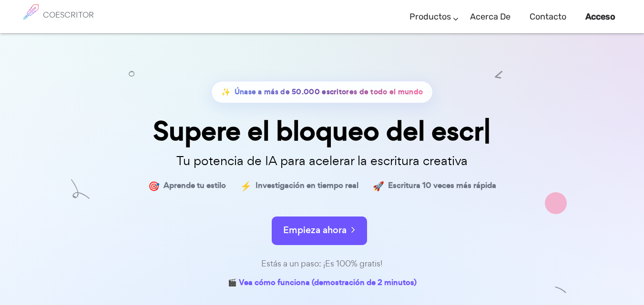  Describe the element at coordinates (315, 230) in the screenshot. I see `font: Empieza ahora` at that location.